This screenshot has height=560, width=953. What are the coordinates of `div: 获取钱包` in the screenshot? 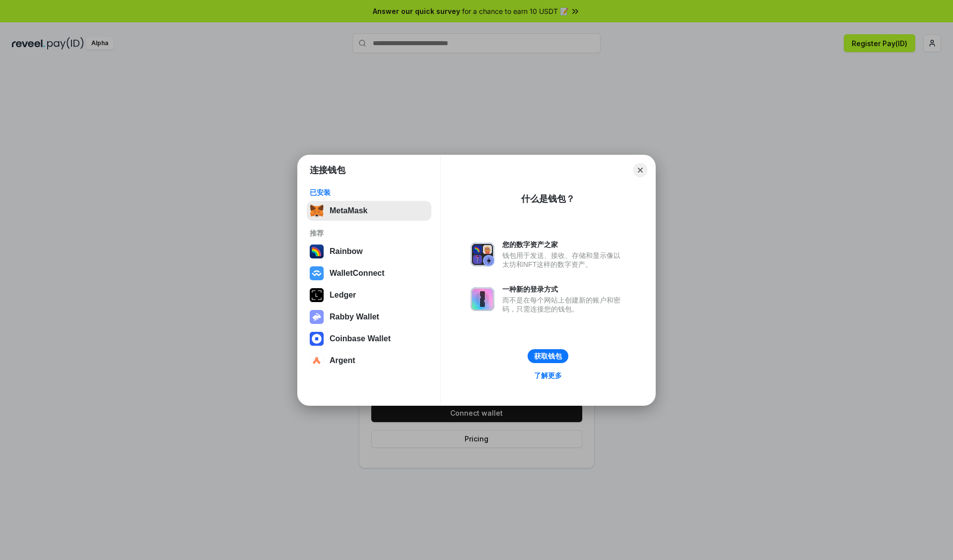 It's located at (548, 356).